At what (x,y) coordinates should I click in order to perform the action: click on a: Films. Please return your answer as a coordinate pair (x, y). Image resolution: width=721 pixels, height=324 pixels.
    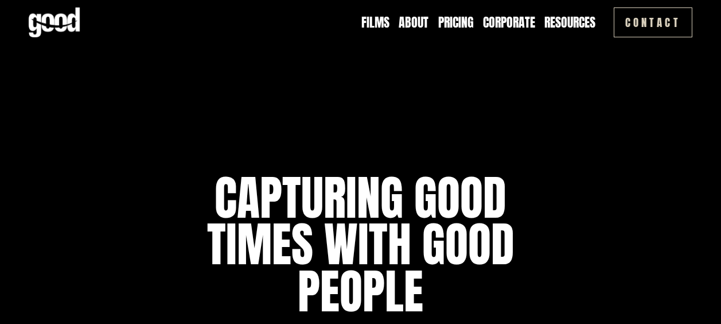
    Looking at the image, I should click on (375, 22).